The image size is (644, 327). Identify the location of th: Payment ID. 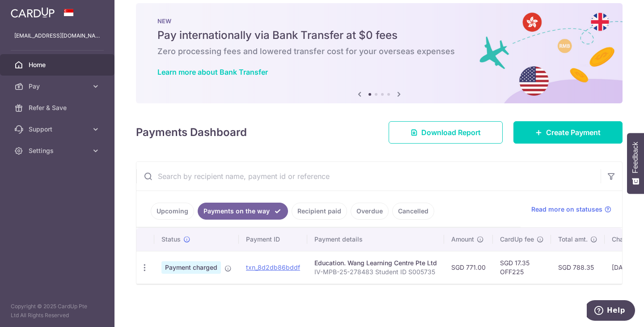
(273, 240).